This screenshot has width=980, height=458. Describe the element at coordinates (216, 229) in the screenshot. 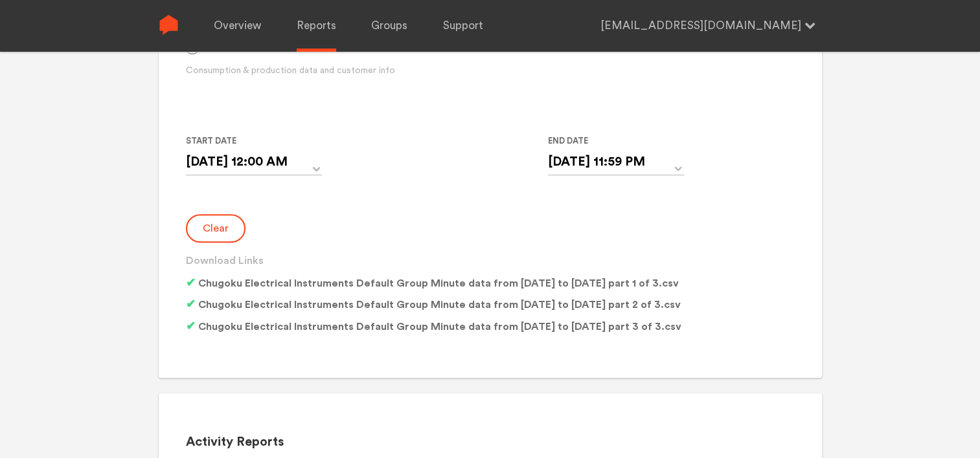

I see `button: Clear` at that location.